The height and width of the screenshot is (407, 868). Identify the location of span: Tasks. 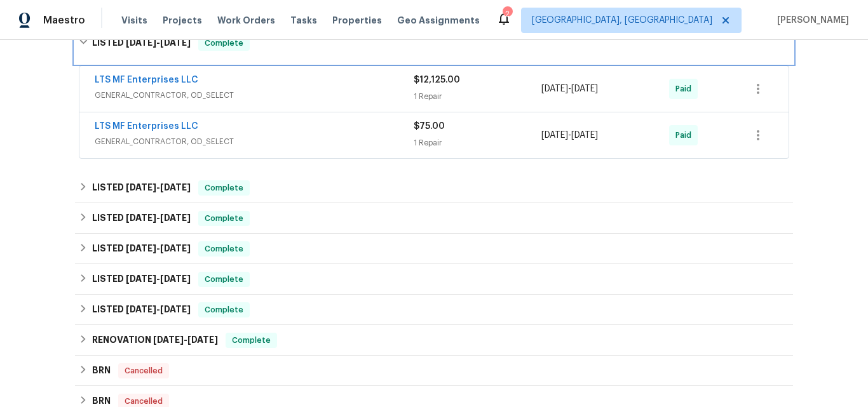
(304, 20).